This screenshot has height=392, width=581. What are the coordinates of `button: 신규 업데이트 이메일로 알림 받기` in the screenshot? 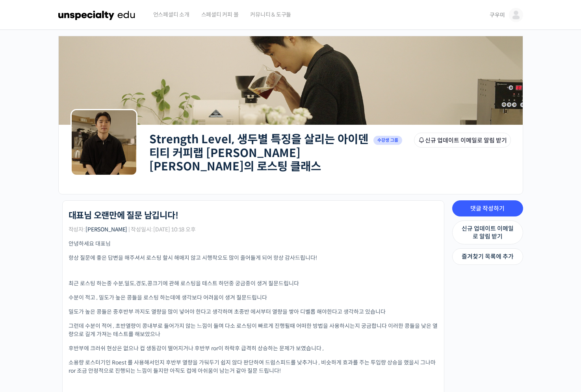 It's located at (463, 140).